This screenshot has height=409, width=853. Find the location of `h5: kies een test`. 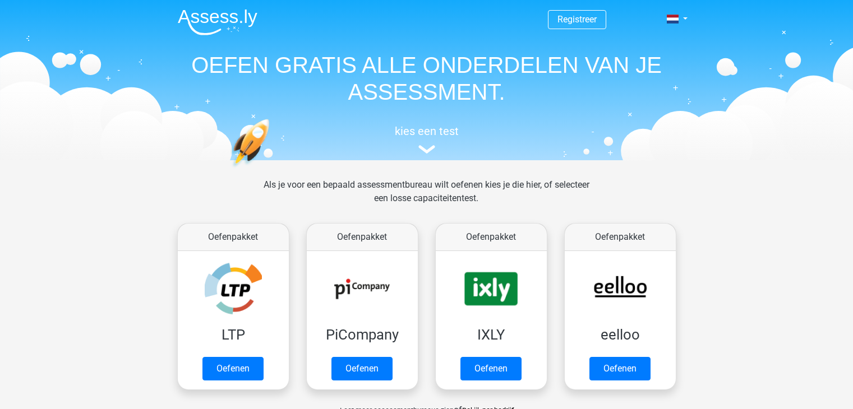

h5: kies een test is located at coordinates (427, 131).